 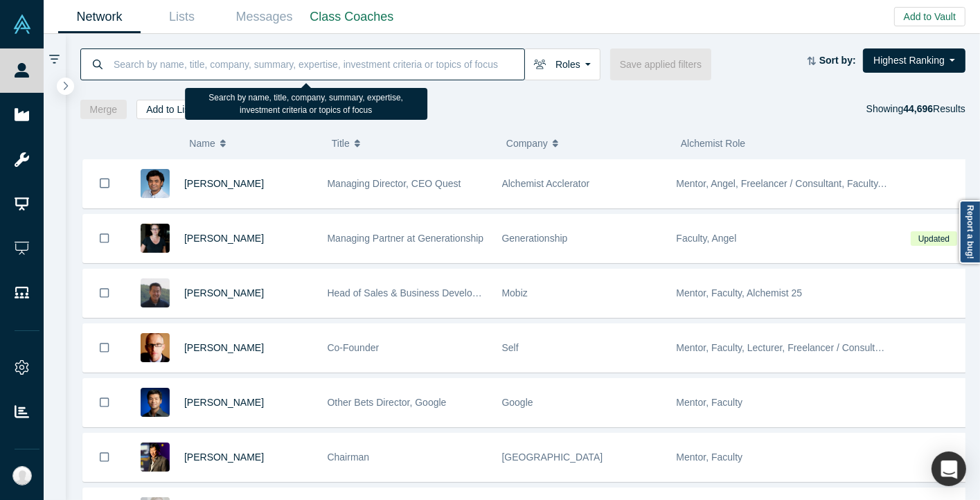 What do you see at coordinates (181, 16) in the screenshot?
I see `a: Lists` at bounding box center [181, 16].